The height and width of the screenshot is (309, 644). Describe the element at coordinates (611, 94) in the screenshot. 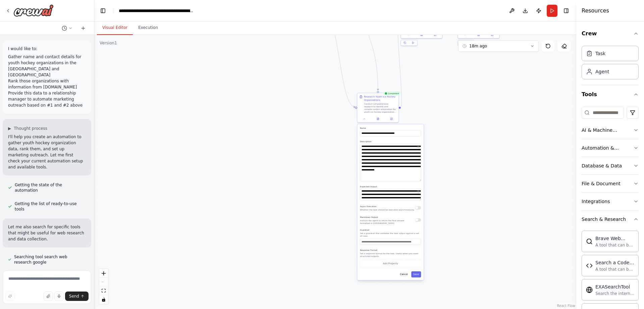

I see `button: Tools` at that location.